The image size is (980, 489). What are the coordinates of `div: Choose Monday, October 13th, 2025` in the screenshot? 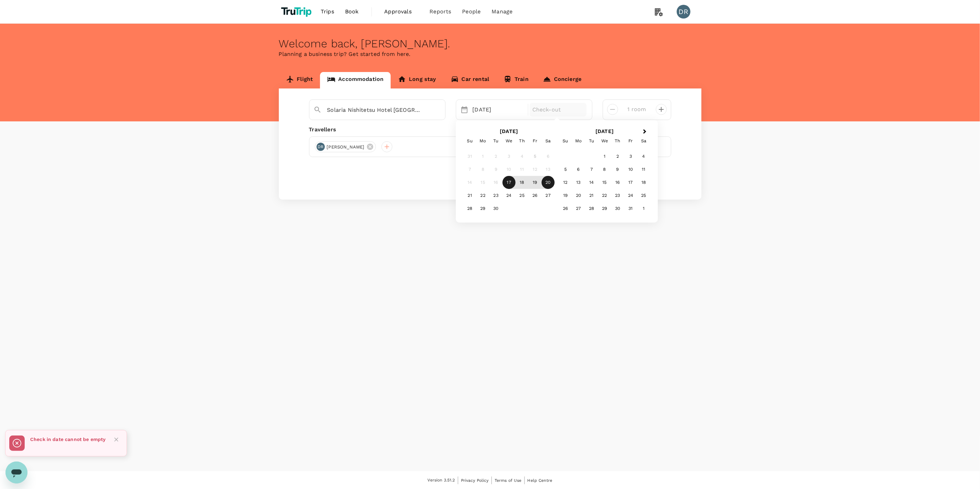 It's located at (579, 182).